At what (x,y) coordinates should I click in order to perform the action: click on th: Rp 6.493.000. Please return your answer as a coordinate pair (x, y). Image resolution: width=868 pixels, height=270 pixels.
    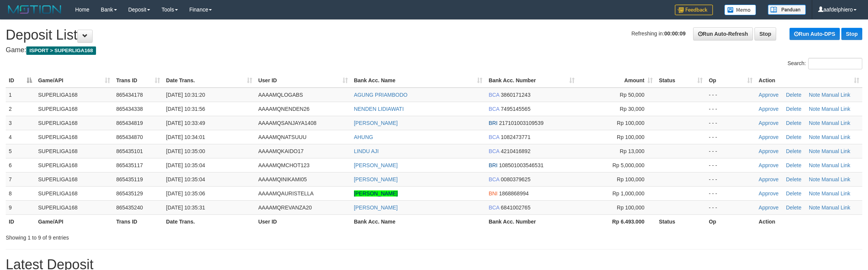
    Looking at the image, I should click on (616, 222).